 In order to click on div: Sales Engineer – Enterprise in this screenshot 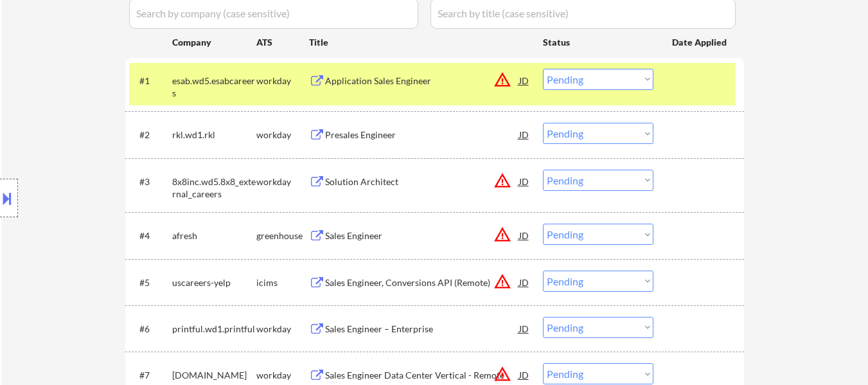, I will do `click(422, 329)`.